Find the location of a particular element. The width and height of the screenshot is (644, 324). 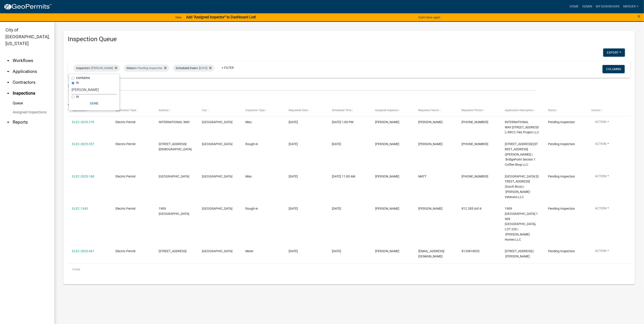

span: 1751 Veterans Parkway 1751 Veterans Parkway (Dutch Bros) | Sprigler-Veterans LLC is located at coordinates (522, 186).